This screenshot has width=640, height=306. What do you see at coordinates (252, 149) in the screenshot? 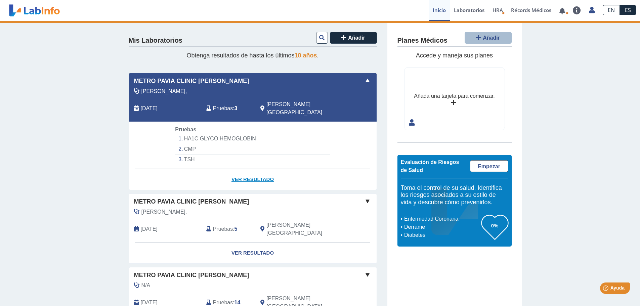
I see `li: CMP` at bounding box center [252, 149].